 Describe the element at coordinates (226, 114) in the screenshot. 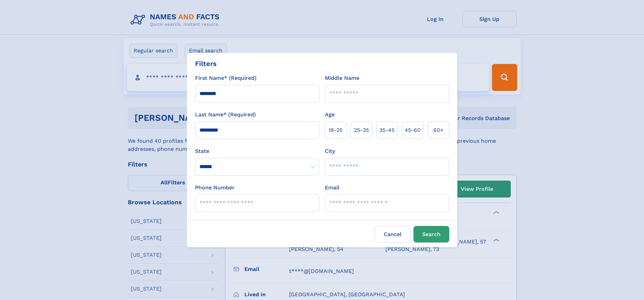

I see `label: Last Name* (Required)` at that location.